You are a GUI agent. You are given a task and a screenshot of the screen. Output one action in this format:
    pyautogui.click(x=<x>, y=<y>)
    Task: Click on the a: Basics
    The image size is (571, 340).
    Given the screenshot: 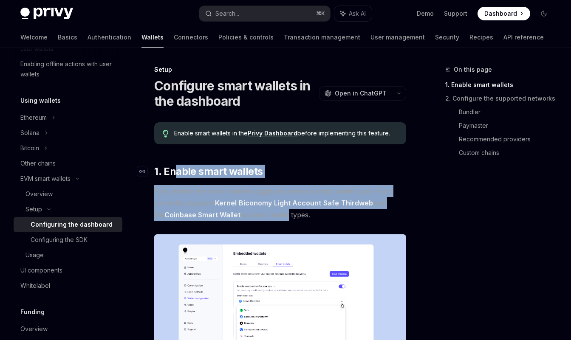 What is the action you would take?
    pyautogui.click(x=68, y=37)
    